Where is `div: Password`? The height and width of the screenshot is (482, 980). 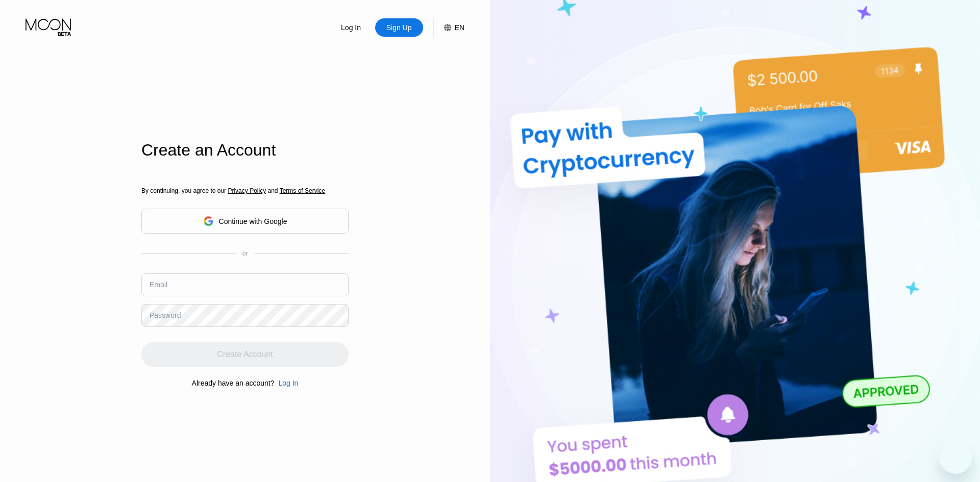 div: Password is located at coordinates (165, 315).